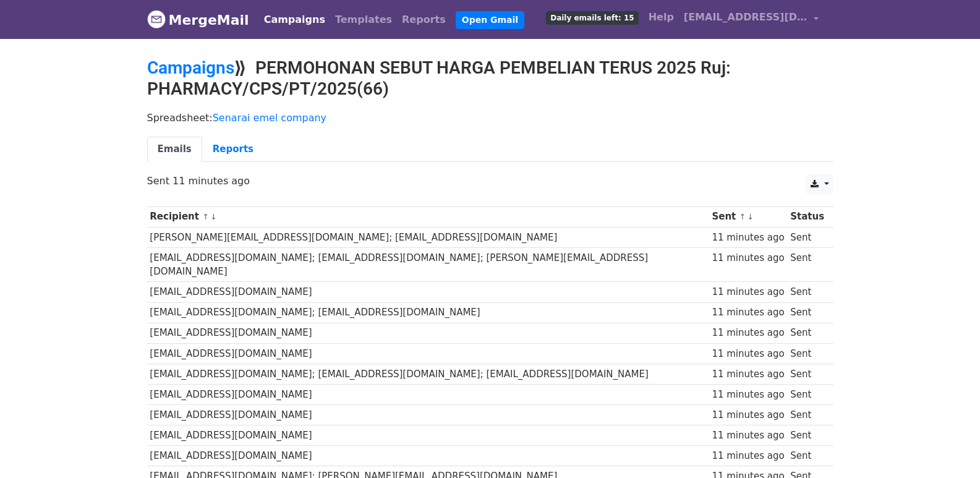 This screenshot has height=478, width=980. I want to click on th: Status, so click(807, 216).